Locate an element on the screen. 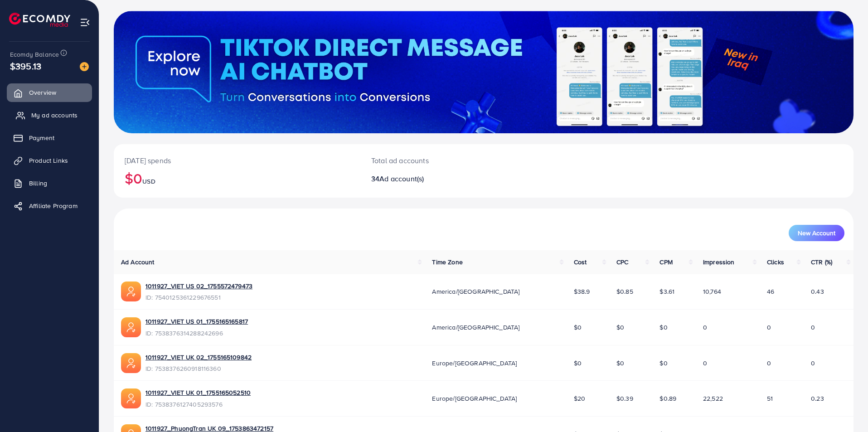 The height and width of the screenshot is (432, 868). span: 51 is located at coordinates (769, 398).